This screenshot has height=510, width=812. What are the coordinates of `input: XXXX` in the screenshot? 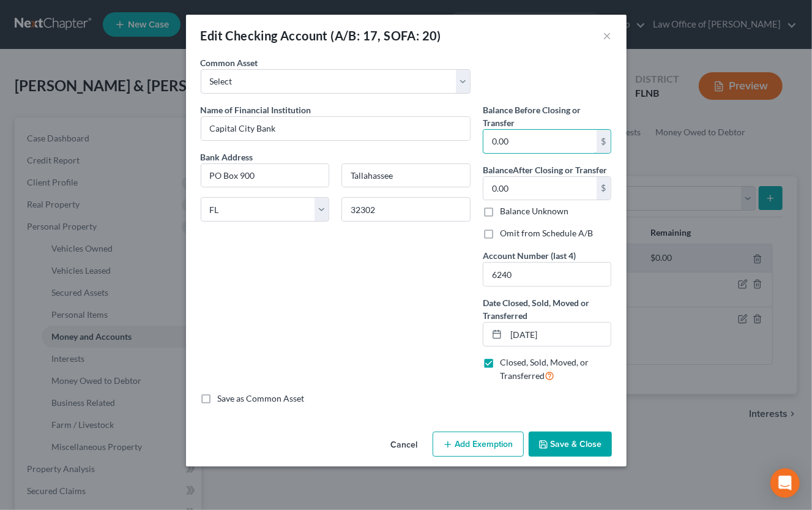 It's located at (547, 275).